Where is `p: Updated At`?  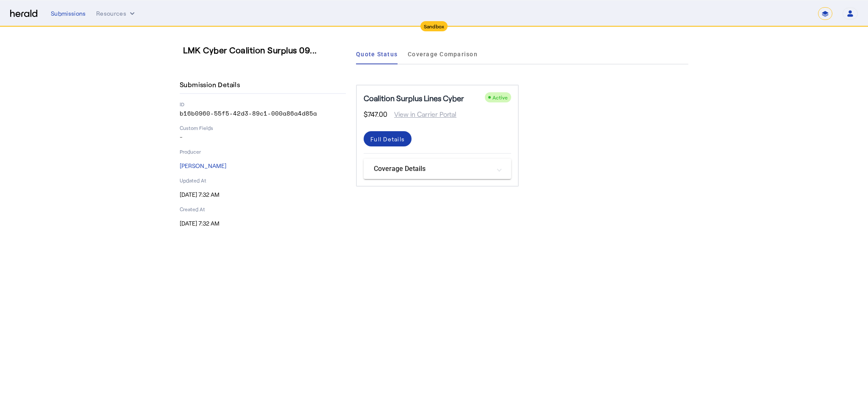 p: Updated At is located at coordinates (263, 180).